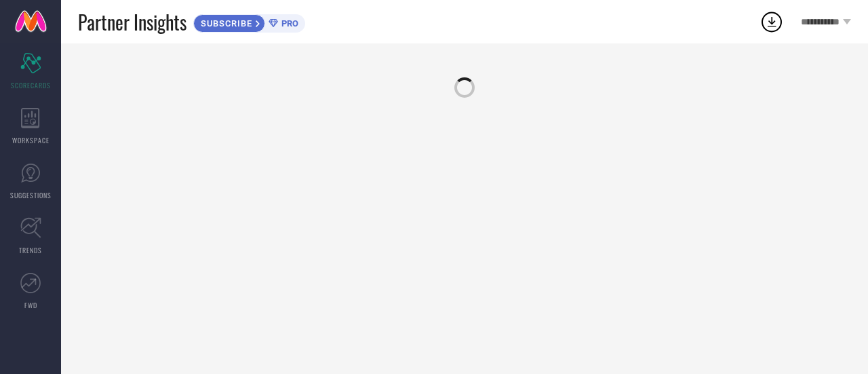 Image resolution: width=868 pixels, height=374 pixels. Describe the element at coordinates (30, 249) in the screenshot. I see `span: TRENDS` at that location.